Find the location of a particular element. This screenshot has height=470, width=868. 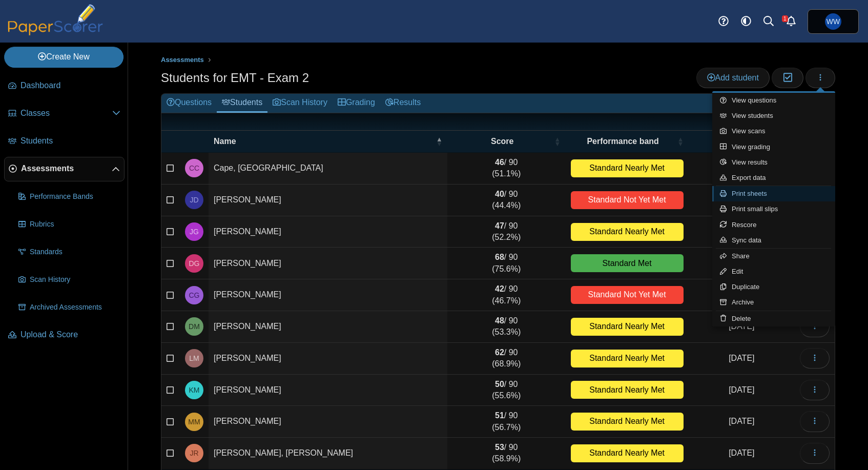

a: Add student is located at coordinates (733, 78).